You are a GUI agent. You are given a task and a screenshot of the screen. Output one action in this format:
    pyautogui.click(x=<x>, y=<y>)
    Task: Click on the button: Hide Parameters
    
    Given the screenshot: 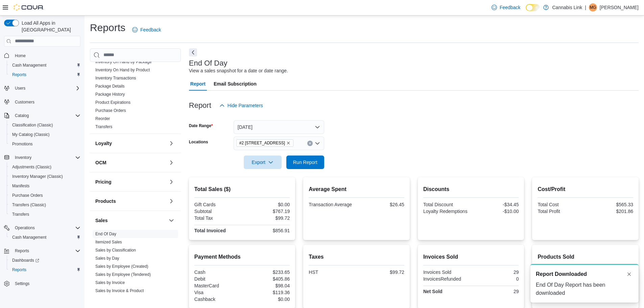 What is the action you would take?
    pyautogui.click(x=241, y=105)
    